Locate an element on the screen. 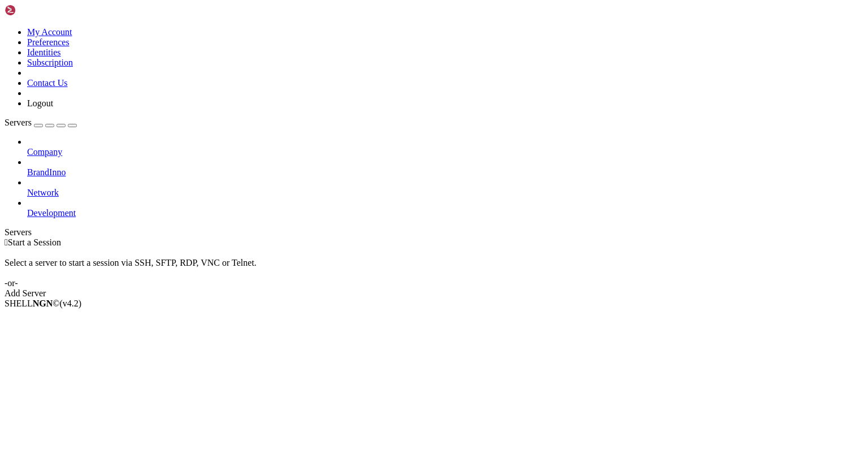 The height and width of the screenshot is (471, 868). span: Network is located at coordinates (43, 192).